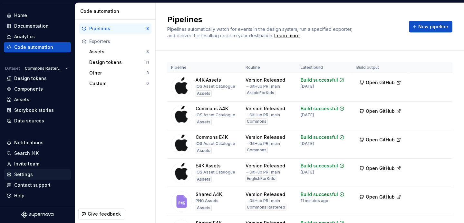 This screenshot has width=464, height=223. What do you see at coordinates (118, 29) in the screenshot?
I see `div: Pipelines` at bounding box center [118, 29].